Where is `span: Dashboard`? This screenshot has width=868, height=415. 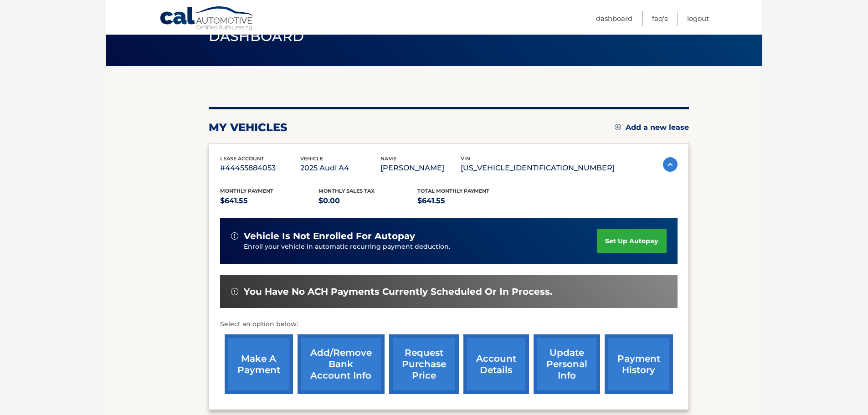
span: Dashboard is located at coordinates (257, 36).